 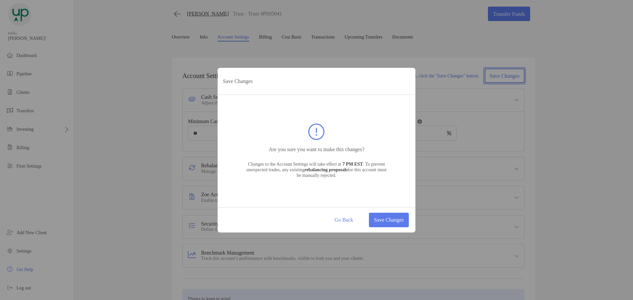 What do you see at coordinates (326, 170) in the screenshot?
I see `strong: rebalancing proposals` at bounding box center [326, 170].